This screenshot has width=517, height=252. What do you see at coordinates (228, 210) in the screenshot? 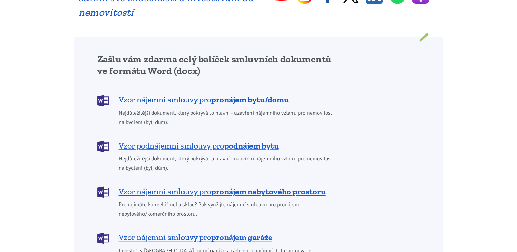
I see `span: Pronajímáte kancelář nebo sklad? Pak využijte nájemní smlouvu pro pronájem nebytového/komerčního ...` at bounding box center [228, 210].